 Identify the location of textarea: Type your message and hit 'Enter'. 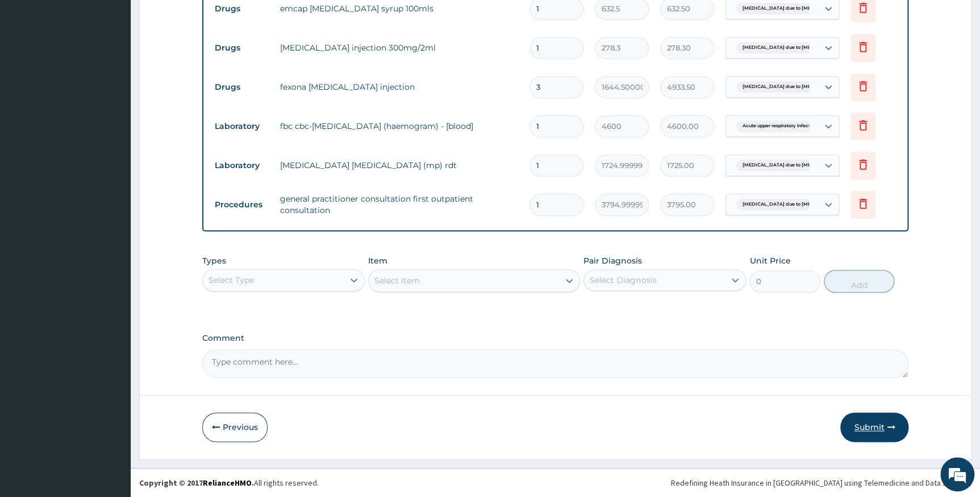
(111, 330).